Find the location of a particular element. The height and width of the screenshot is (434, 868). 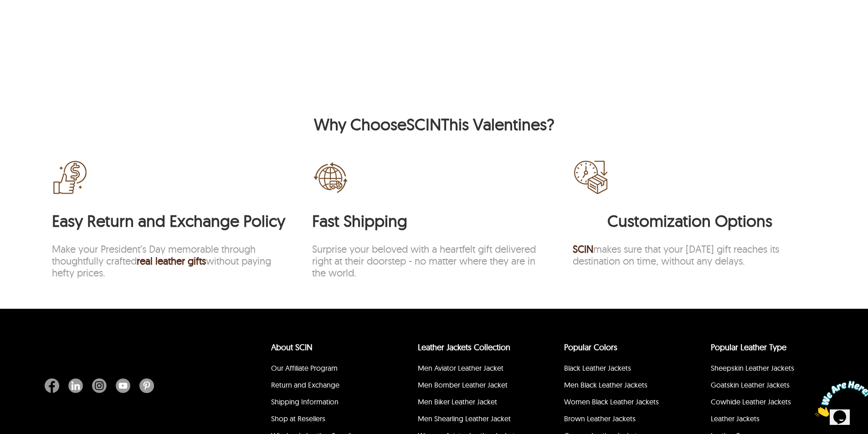

a: Women Black Leather Jackets is located at coordinates (611, 402).